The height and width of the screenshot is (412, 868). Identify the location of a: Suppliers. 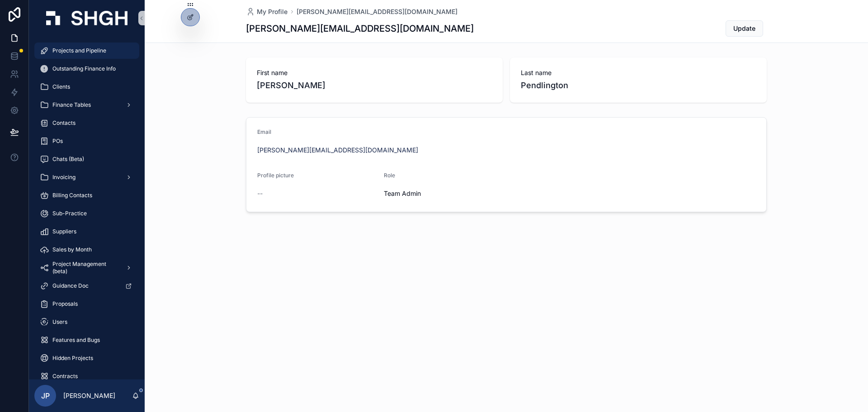
(86, 231).